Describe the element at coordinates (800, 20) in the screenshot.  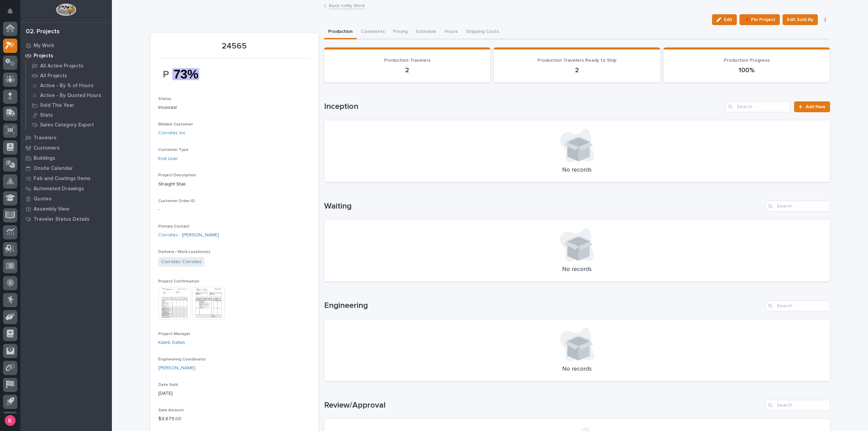
I see `button: Edit Sold By` at that location.